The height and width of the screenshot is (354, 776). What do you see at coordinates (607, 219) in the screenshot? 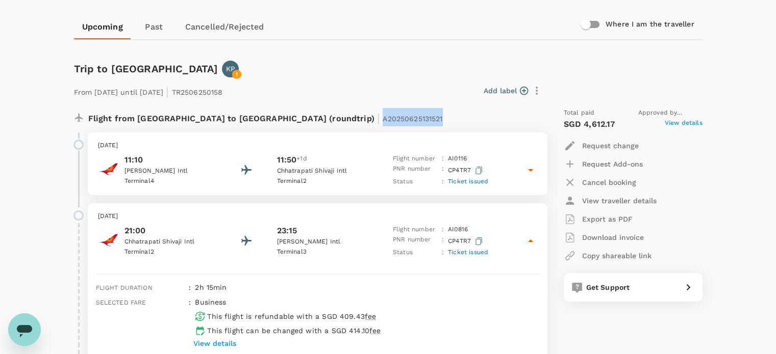
I see `p: Export as PDF` at bounding box center [607, 219].